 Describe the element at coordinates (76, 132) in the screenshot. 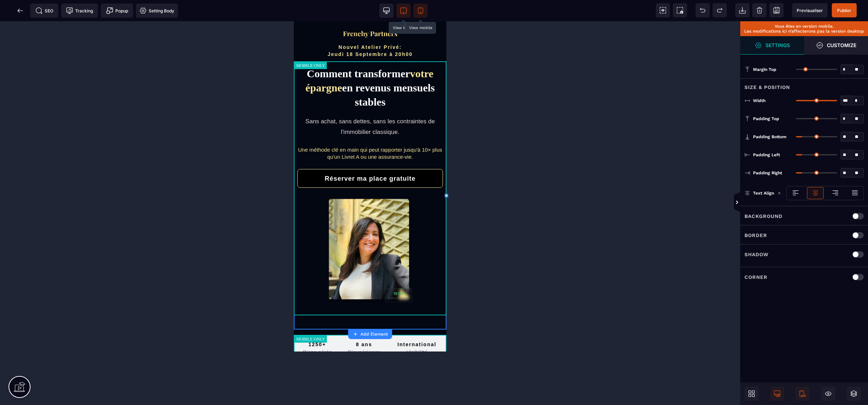

I see `text: Une méthode clé en main qui peut rapporter jusqu'à 10× plus qu'un Livret A ou une assurance-vie.` at that location.